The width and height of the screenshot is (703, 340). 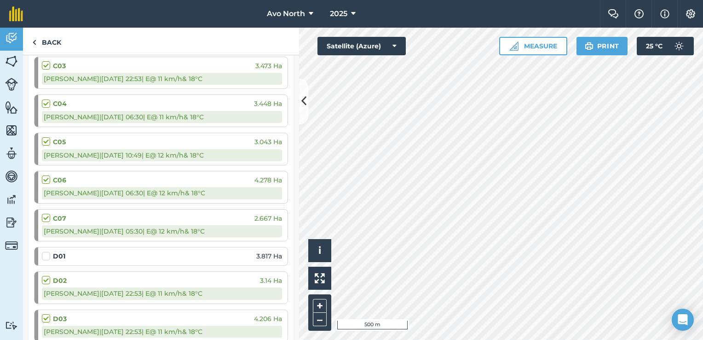 I want to click on strong: C07, so click(x=59, y=218).